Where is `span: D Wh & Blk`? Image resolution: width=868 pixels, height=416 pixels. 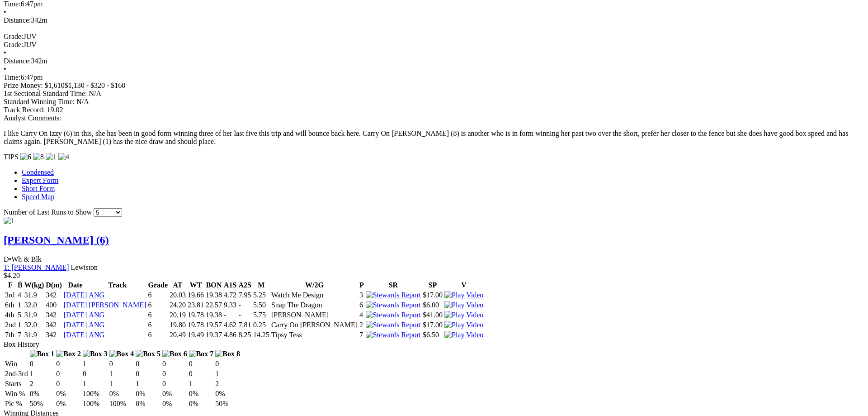 span: D Wh & Blk is located at coordinates (23, 259).